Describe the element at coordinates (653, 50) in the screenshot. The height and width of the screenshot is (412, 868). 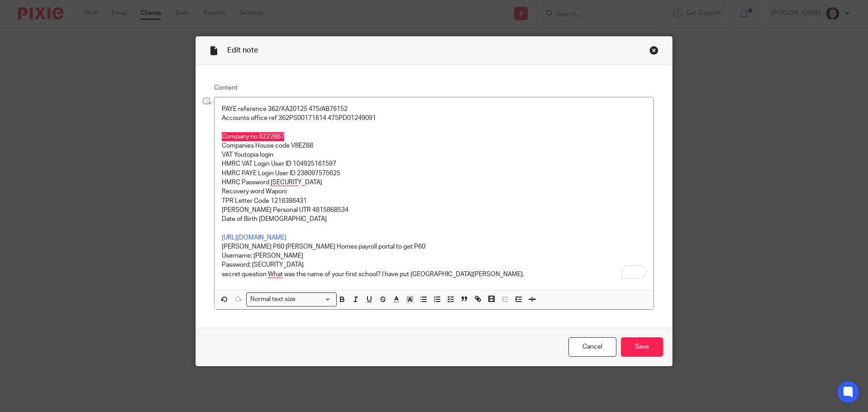
I see `div: Close this dialog window` at that location.